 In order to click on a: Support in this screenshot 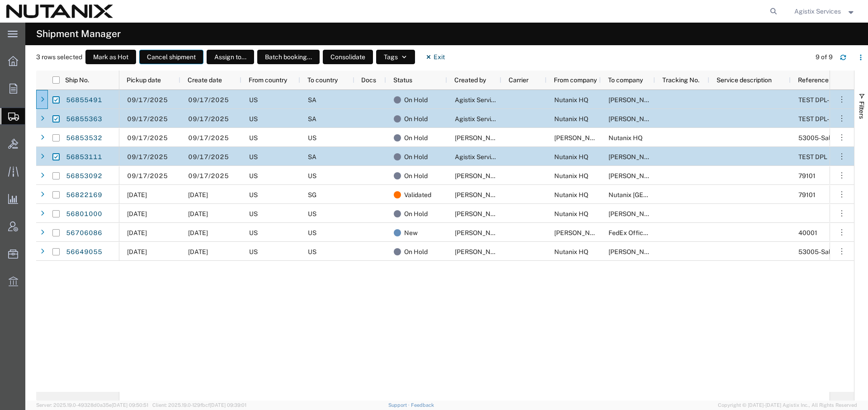, I will do `click(399, 405)`.